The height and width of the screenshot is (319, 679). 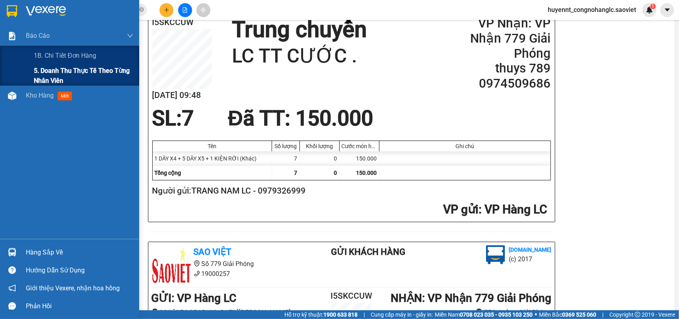 I want to click on div: Phản hồi, so click(x=80, y=306).